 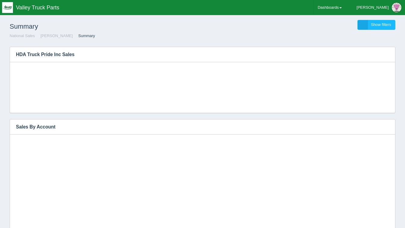 What do you see at coordinates (106, 27) in the screenshot?
I see `h1: Summary` at bounding box center [106, 27].